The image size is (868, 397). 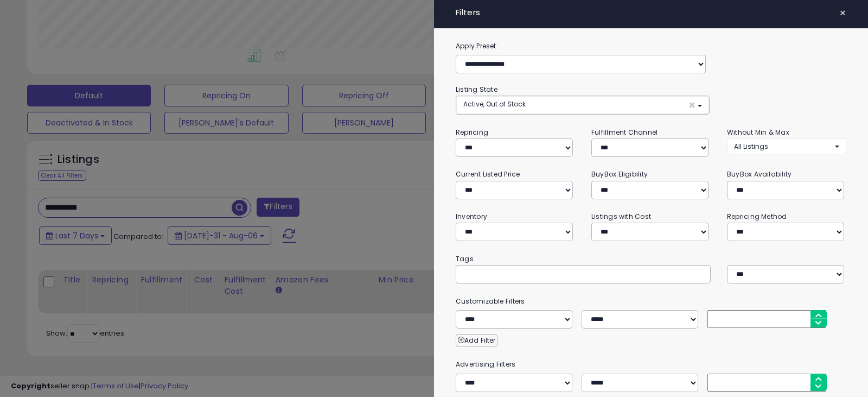 I want to click on small: Advertising Filters, so click(x=651, y=364).